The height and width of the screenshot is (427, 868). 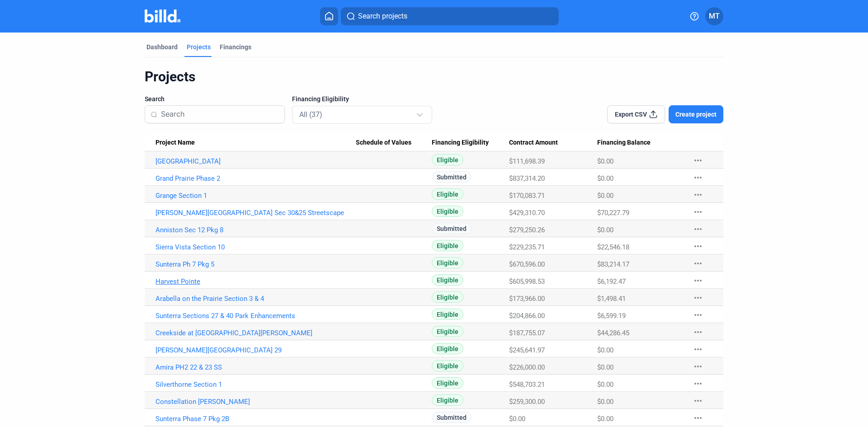 What do you see at coordinates (470, 142) in the screenshot?
I see `div: Financing Eligibility` at bounding box center [470, 142].